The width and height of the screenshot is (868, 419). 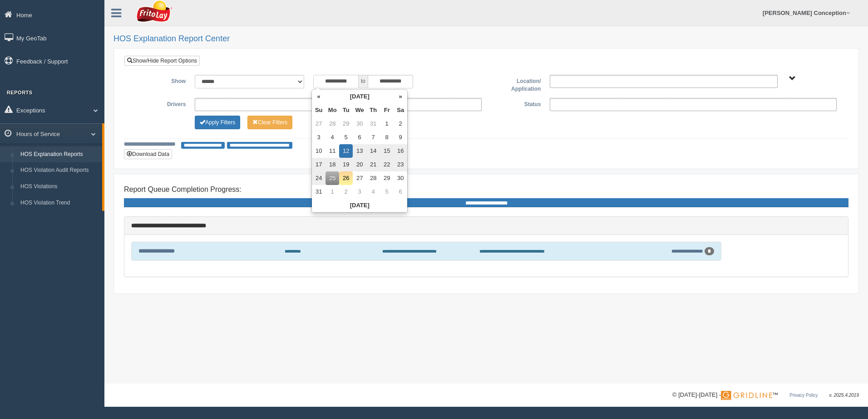 I want to click on td: 7, so click(x=374, y=137).